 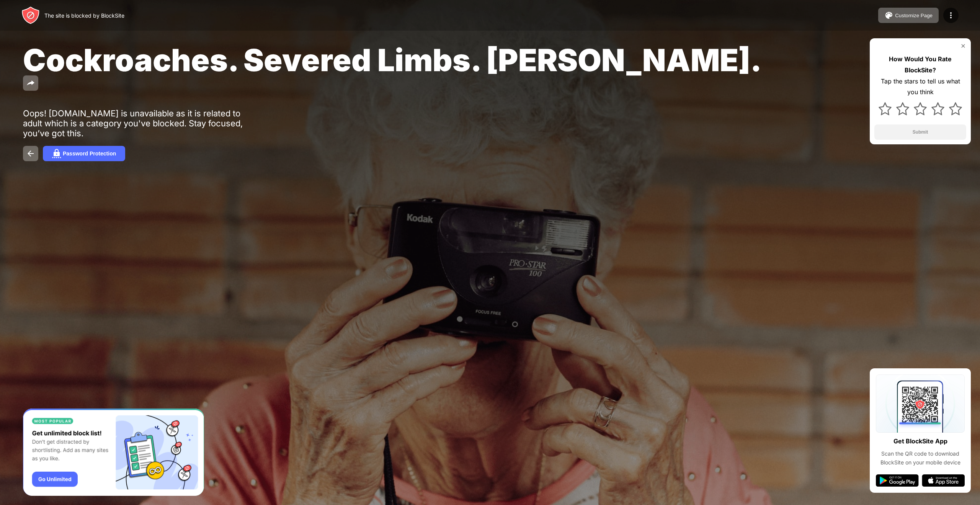 What do you see at coordinates (963, 46) in the screenshot?
I see `img: rate-us-close.svg` at bounding box center [963, 46].